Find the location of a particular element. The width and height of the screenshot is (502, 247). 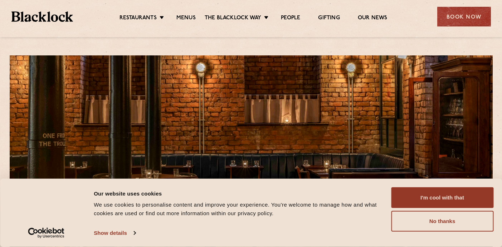

button: No thanks is located at coordinates (442, 221).